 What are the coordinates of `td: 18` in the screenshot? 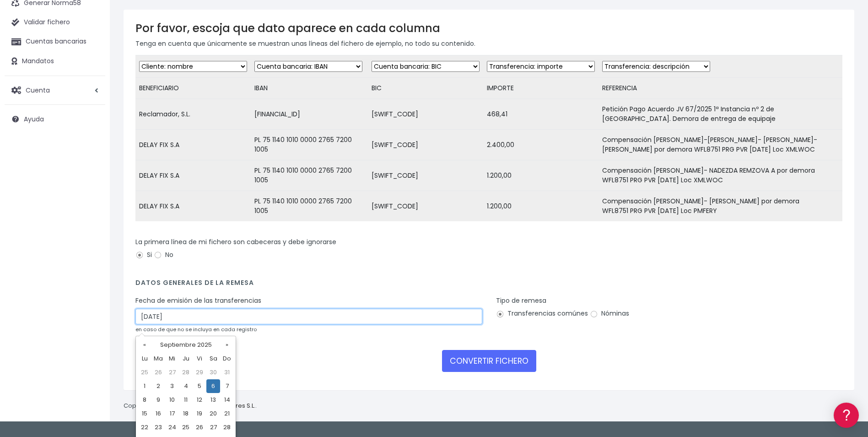 It's located at (186, 413).